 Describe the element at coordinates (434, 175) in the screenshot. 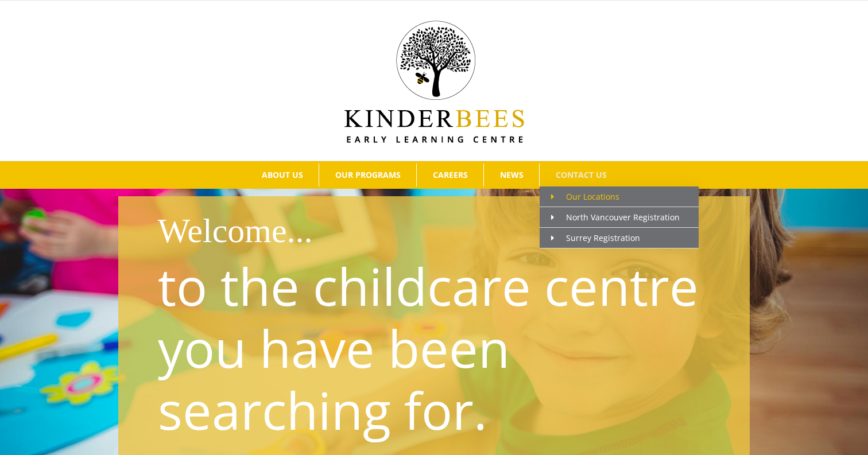

I see `nav: Main Menu` at that location.